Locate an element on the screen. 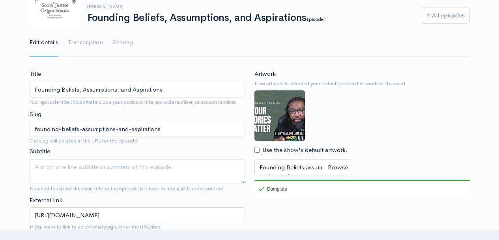 This screenshot has width=499, height=240. label: Artwork is located at coordinates (265, 74).